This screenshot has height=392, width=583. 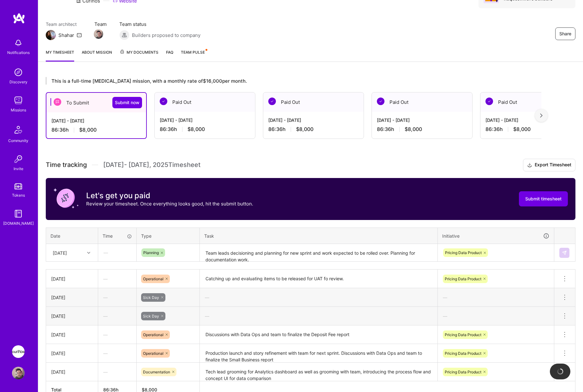 What do you see at coordinates (19, 72) in the screenshot?
I see `img: discovery` at bounding box center [19, 72].